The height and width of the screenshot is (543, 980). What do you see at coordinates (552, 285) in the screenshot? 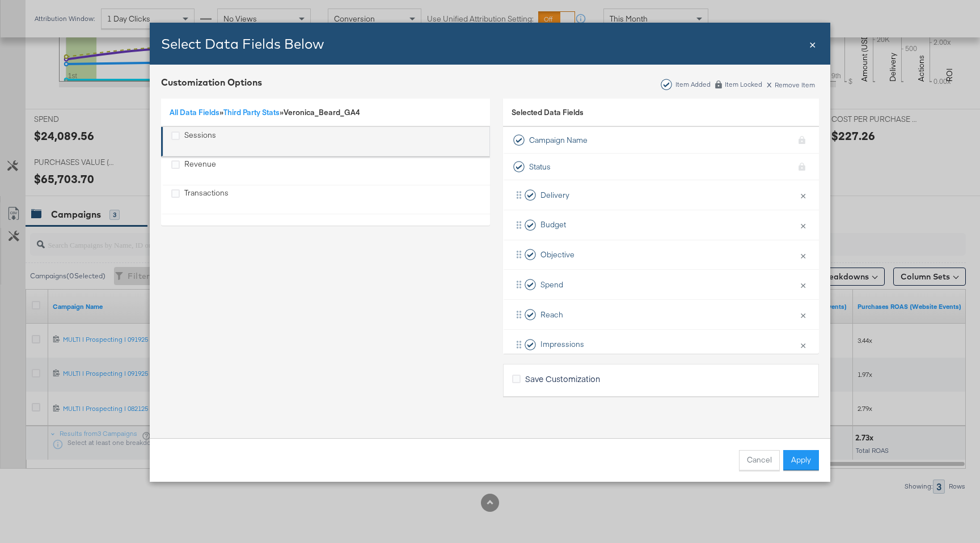
I see `span: Spend` at bounding box center [552, 285].